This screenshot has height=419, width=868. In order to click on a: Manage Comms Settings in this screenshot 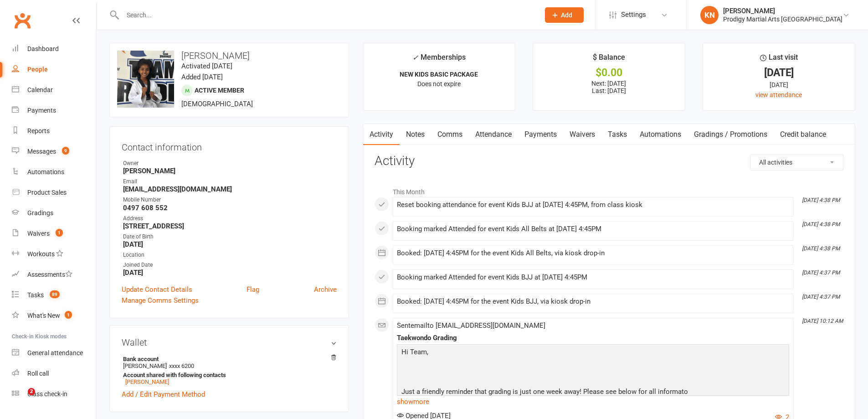, I will do `click(160, 300)`.